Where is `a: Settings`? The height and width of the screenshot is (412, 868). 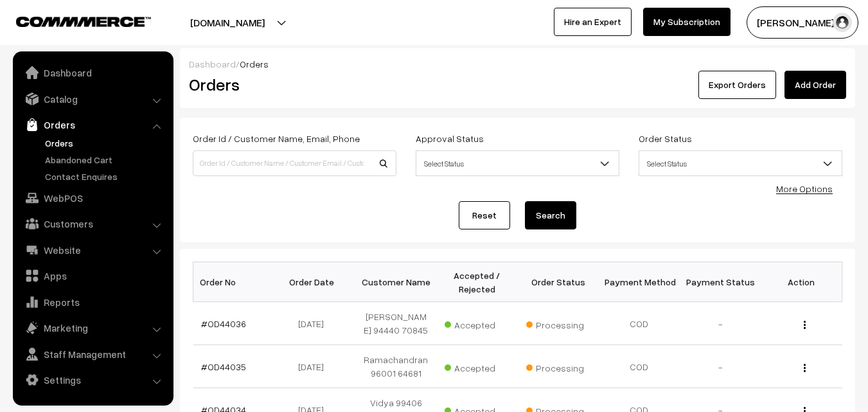
a: Settings is located at coordinates (93, 380).